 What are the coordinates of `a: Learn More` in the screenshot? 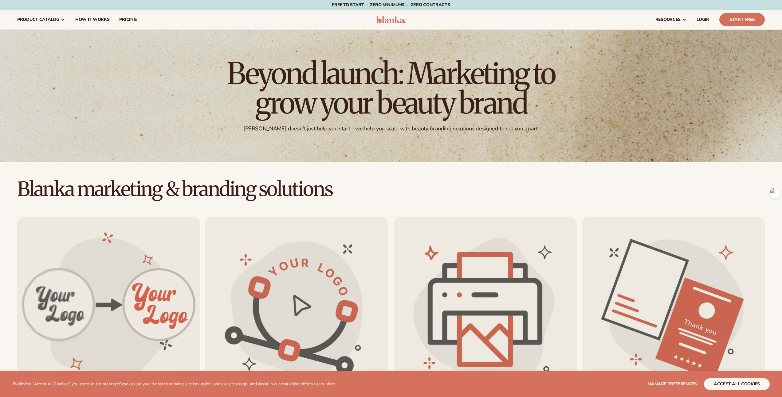 It's located at (324, 384).